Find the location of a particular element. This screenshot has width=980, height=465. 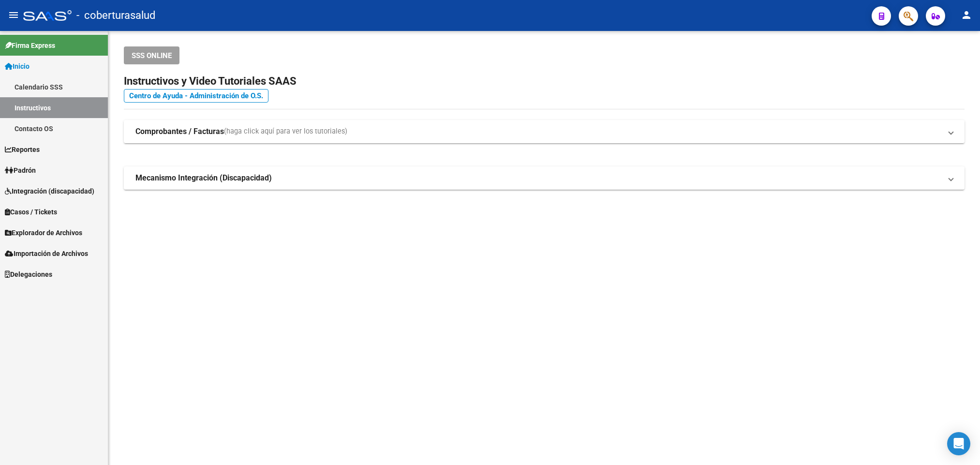

span: Casos / Tickets is located at coordinates (31, 212).